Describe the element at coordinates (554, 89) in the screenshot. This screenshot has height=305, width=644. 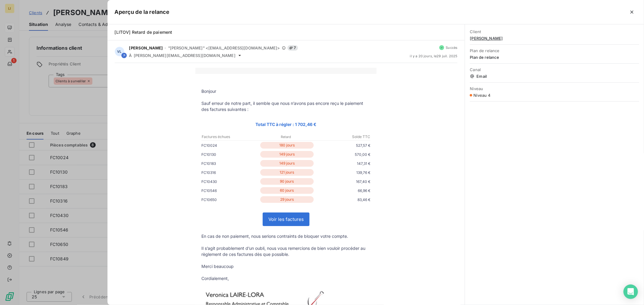
I see `span: Niveau` at that location.